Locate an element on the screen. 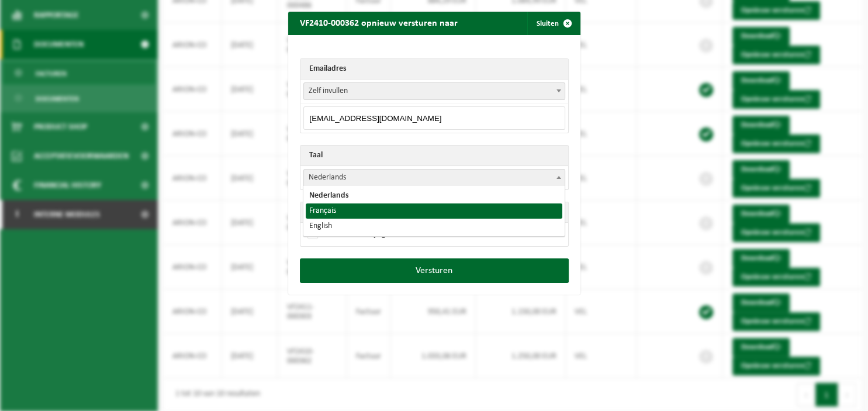 This screenshot has width=868, height=411. li: Français is located at coordinates (434, 211).